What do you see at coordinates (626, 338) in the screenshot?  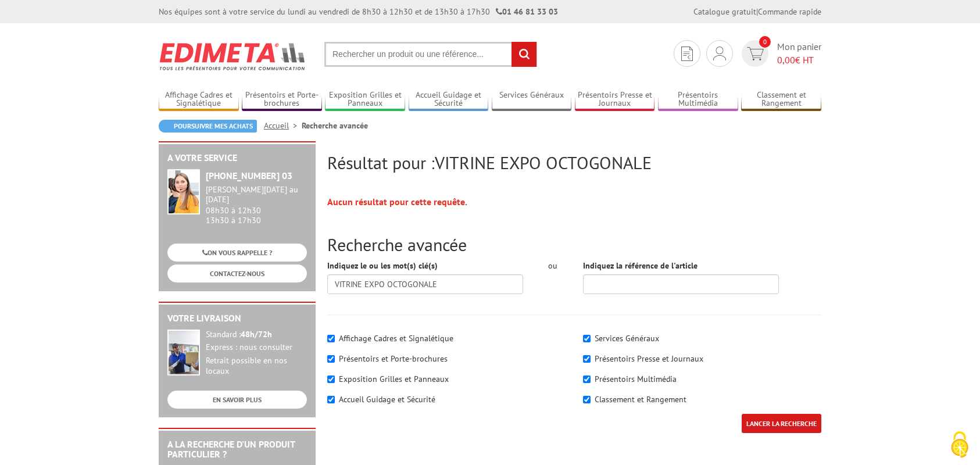 I see `label: Services Généraux` at bounding box center [626, 338].